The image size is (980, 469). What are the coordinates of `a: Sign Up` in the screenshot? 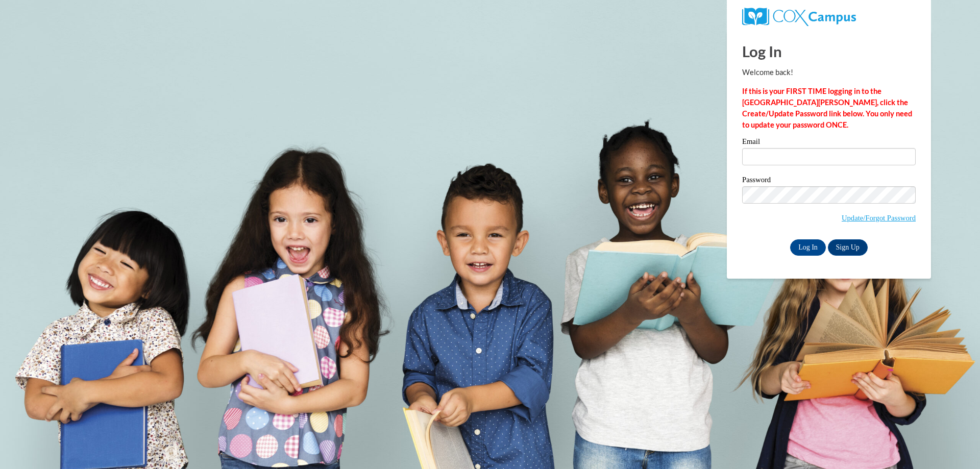 It's located at (847, 248).